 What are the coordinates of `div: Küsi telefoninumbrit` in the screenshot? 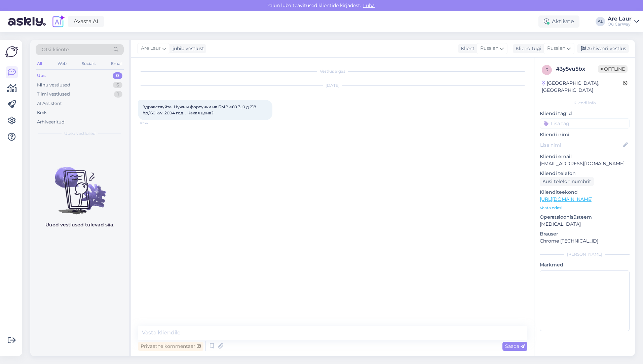 It's located at (567, 181).